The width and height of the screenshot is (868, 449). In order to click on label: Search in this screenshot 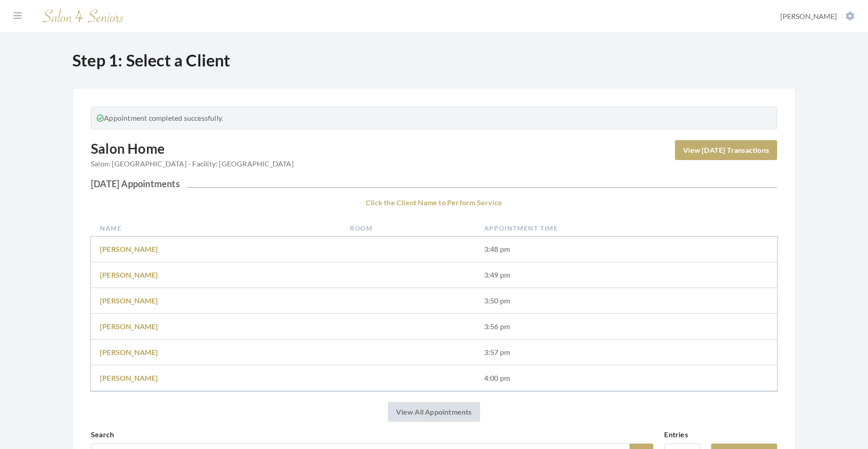, I will do `click(102, 435)`.